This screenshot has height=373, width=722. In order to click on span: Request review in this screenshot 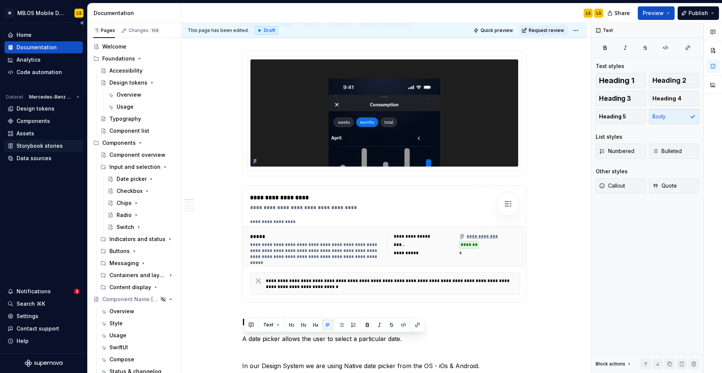, I will do `click(546, 30)`.